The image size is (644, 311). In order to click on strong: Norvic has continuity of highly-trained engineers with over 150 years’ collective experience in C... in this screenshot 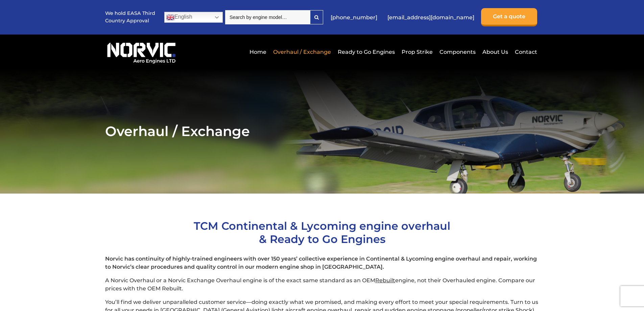, I will do `click(321, 263)`.